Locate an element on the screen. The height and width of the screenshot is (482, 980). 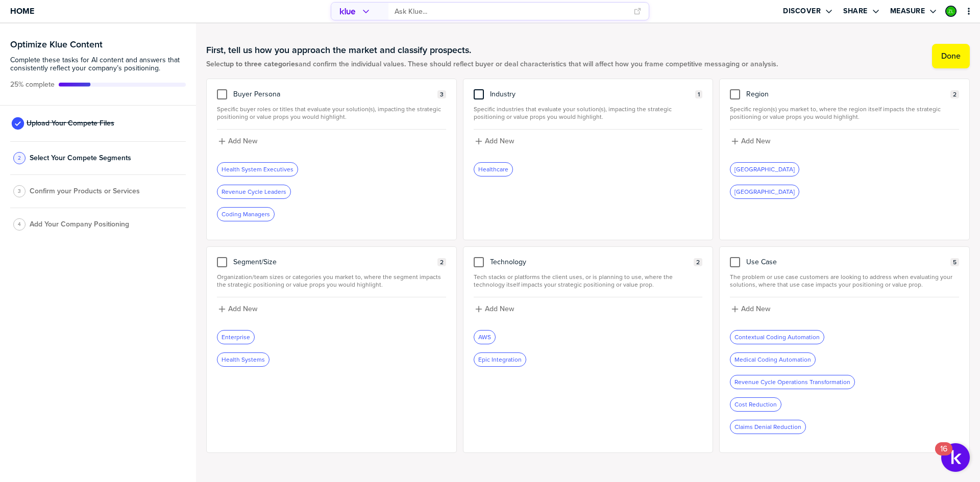
span: Add Your Company Positioning is located at coordinates (79, 224).